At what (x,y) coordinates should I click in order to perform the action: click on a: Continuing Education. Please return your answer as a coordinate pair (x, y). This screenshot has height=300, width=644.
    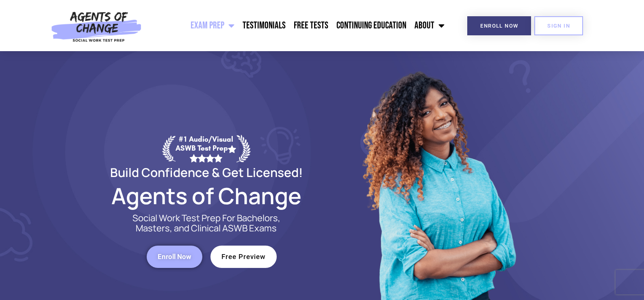
    Looking at the image, I should click on (371, 26).